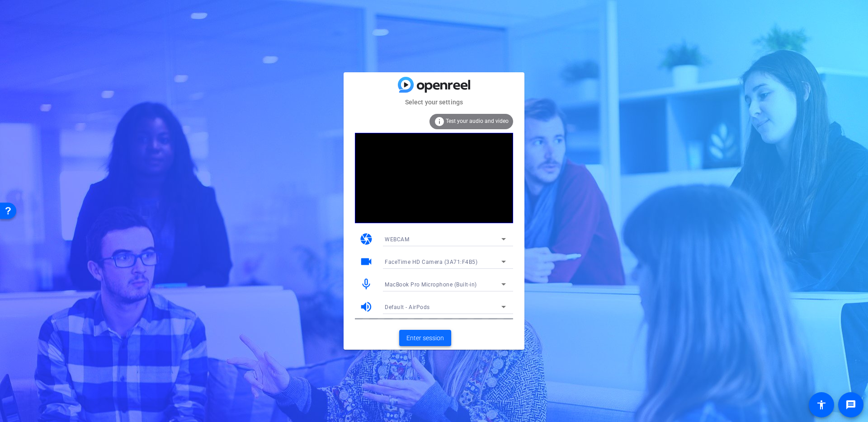 This screenshot has height=422, width=868. I want to click on span: Test your audio and video, so click(477, 121).